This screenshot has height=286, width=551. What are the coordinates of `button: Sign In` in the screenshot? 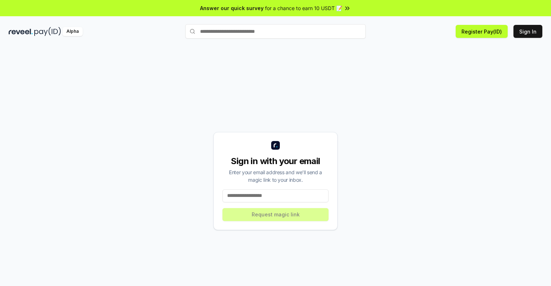 It's located at (528, 31).